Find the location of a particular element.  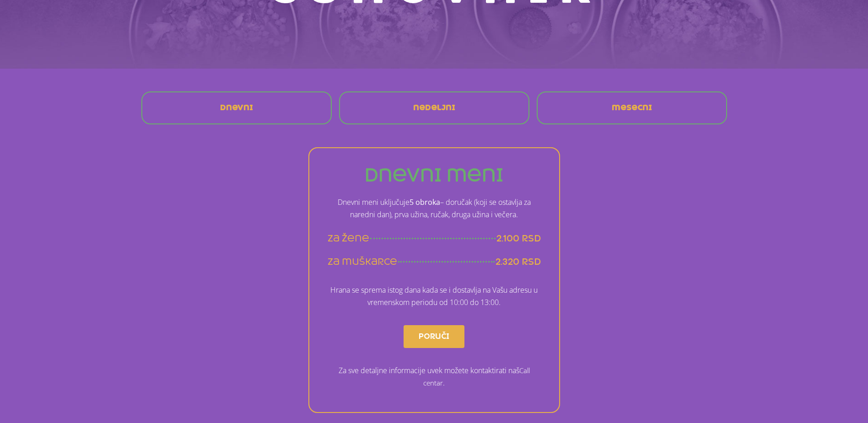

p: Za sve detaljne informacije uvek možete kontaktirati naš . is located at coordinates (434, 377).